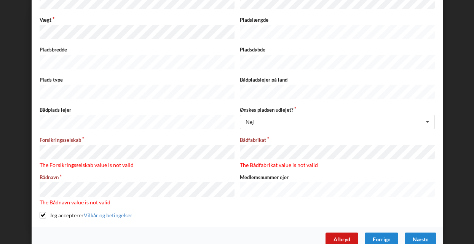  I want to click on label: Bådplads lejer, so click(137, 110).